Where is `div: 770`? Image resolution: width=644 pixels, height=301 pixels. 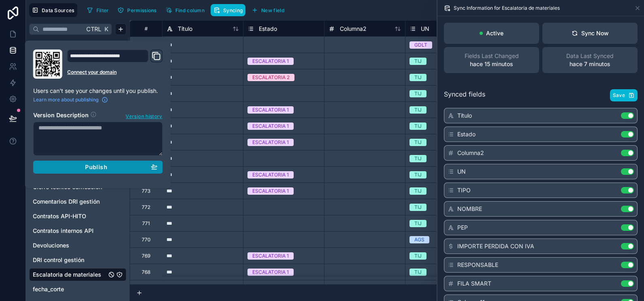
div: 770 is located at coordinates (146, 240).